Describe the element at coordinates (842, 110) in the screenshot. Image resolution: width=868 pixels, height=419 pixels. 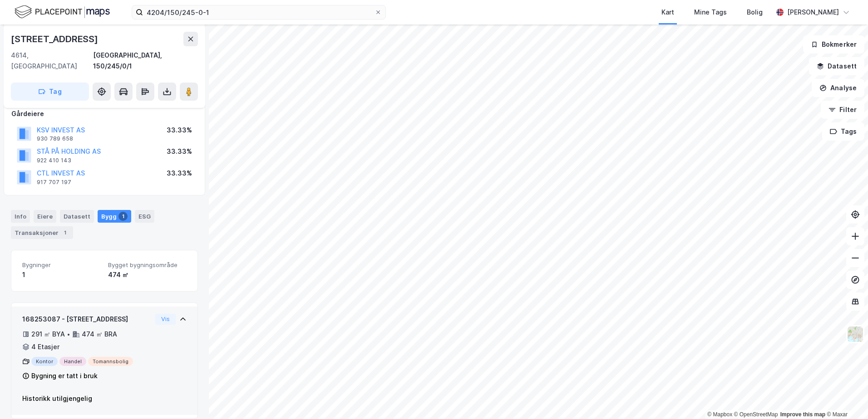
I see `button: Filter` at that location.